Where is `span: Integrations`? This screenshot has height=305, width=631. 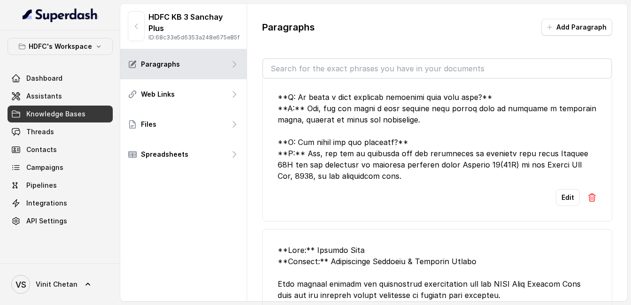
span: Integrations is located at coordinates (46, 203).